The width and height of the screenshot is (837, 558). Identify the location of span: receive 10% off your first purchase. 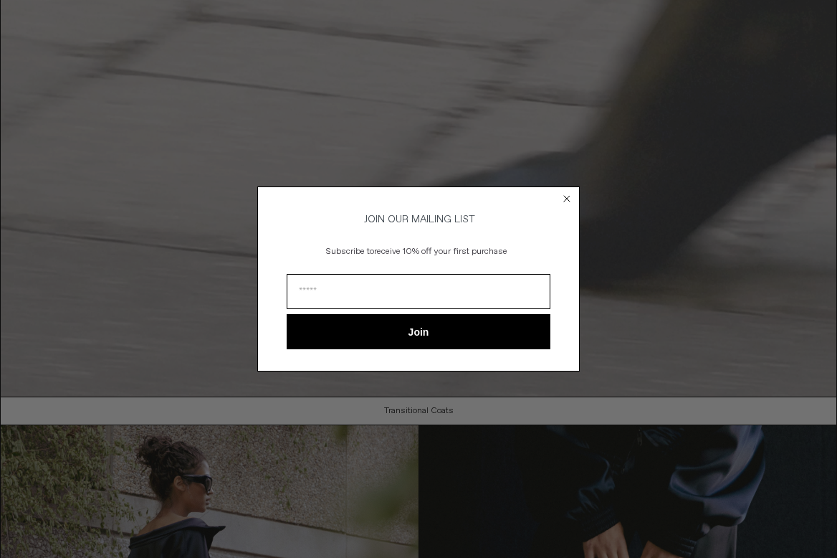
(441, 252).